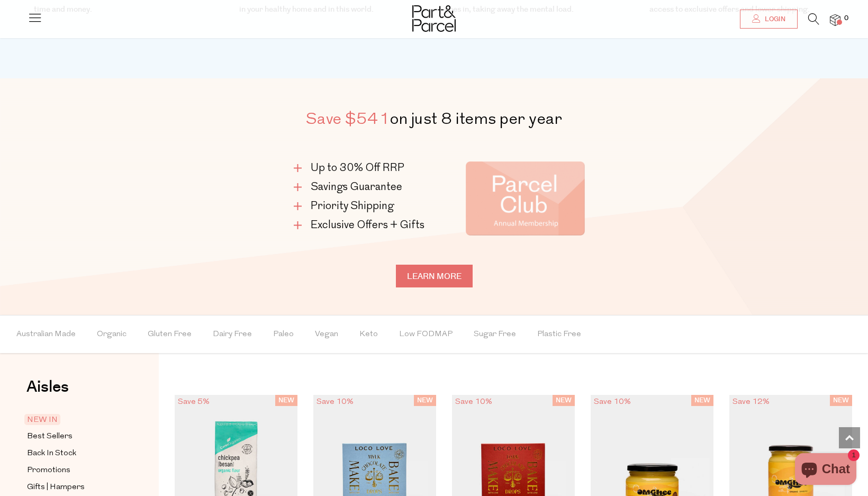  I want to click on span: Back In Stock, so click(51, 454).